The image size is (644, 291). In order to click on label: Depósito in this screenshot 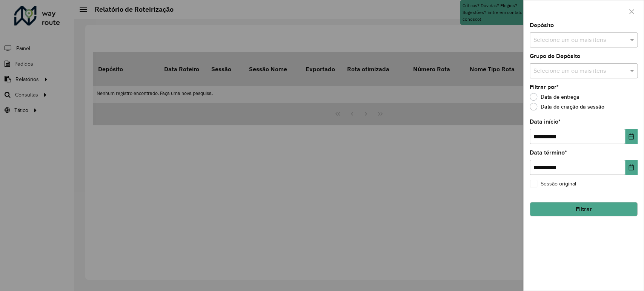, I will do `click(542, 25)`.